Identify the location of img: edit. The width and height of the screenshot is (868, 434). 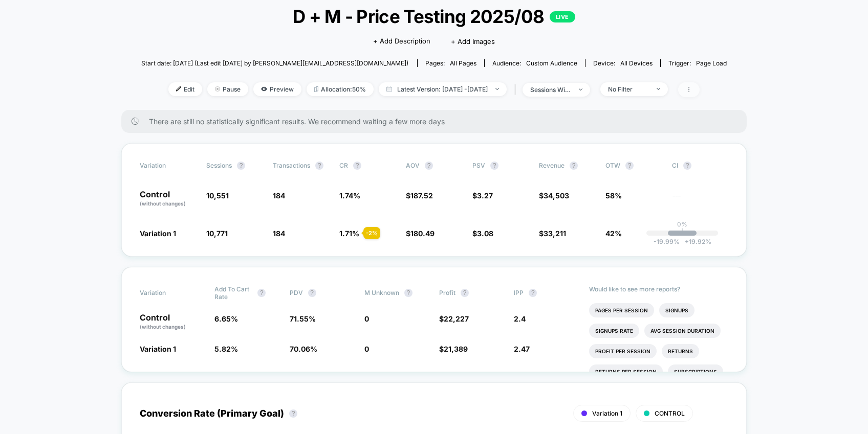
(179, 89).